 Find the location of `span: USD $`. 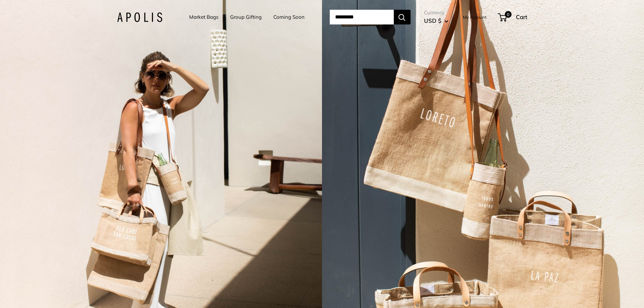

span: USD $ is located at coordinates (432, 21).